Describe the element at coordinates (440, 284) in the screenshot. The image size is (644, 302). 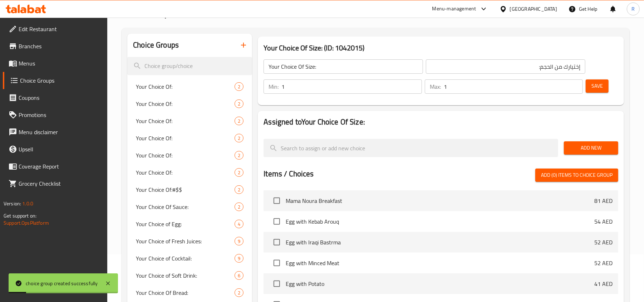
I see `span: Egg with Potato` at that location.